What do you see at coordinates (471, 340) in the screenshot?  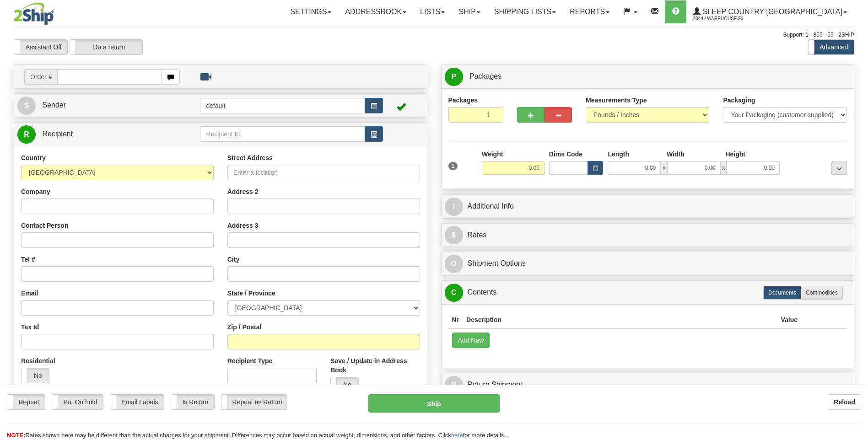 I see `button: Add New` at bounding box center [471, 340].